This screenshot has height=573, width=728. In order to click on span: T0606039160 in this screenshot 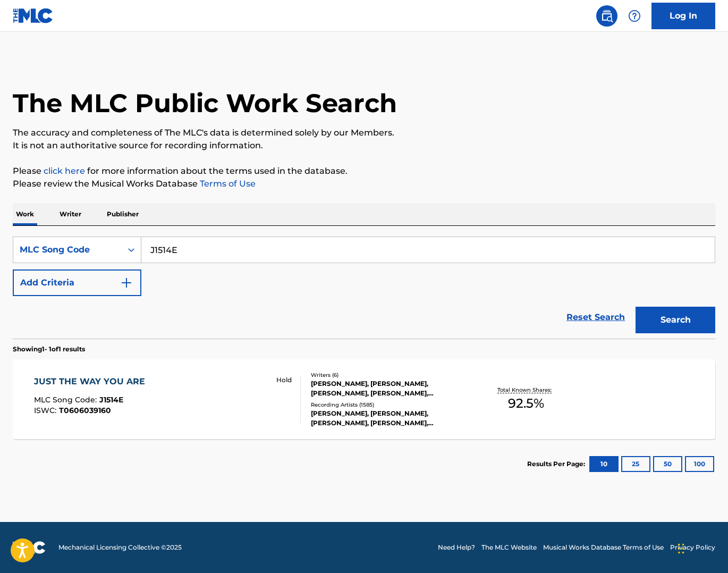, I will do `click(85, 410)`.